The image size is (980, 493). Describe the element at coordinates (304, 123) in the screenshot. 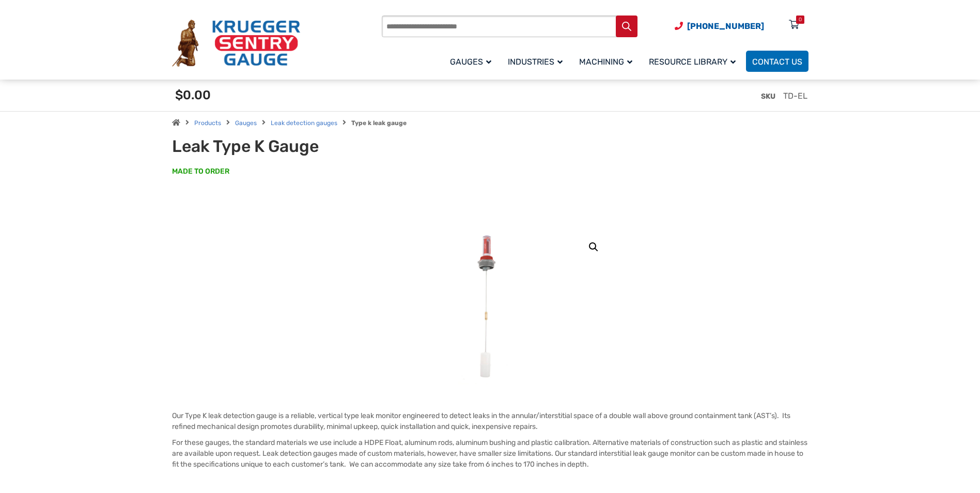

I see `a: Leak detection gauges` at that location.